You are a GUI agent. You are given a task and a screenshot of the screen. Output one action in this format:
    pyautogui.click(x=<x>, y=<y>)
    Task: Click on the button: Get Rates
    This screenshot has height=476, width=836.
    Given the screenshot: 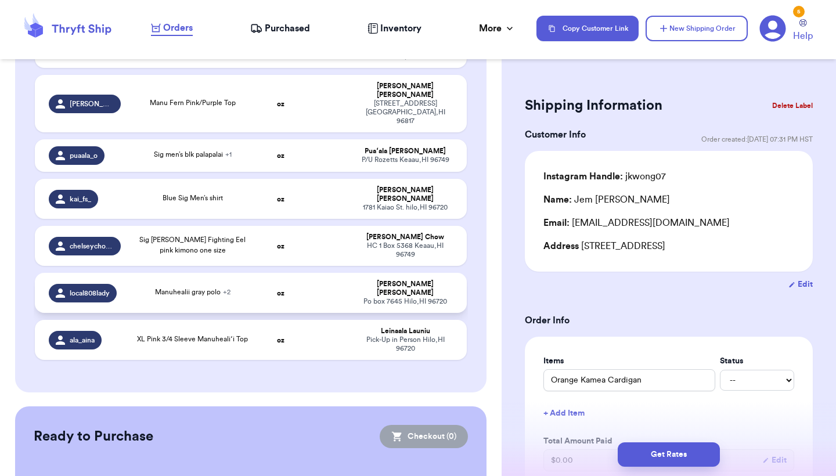 What is the action you would take?
    pyautogui.click(x=669, y=455)
    